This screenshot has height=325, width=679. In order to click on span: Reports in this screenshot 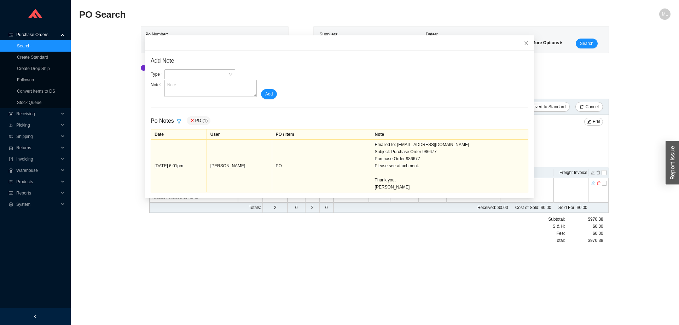, I will do `click(37, 193)`.